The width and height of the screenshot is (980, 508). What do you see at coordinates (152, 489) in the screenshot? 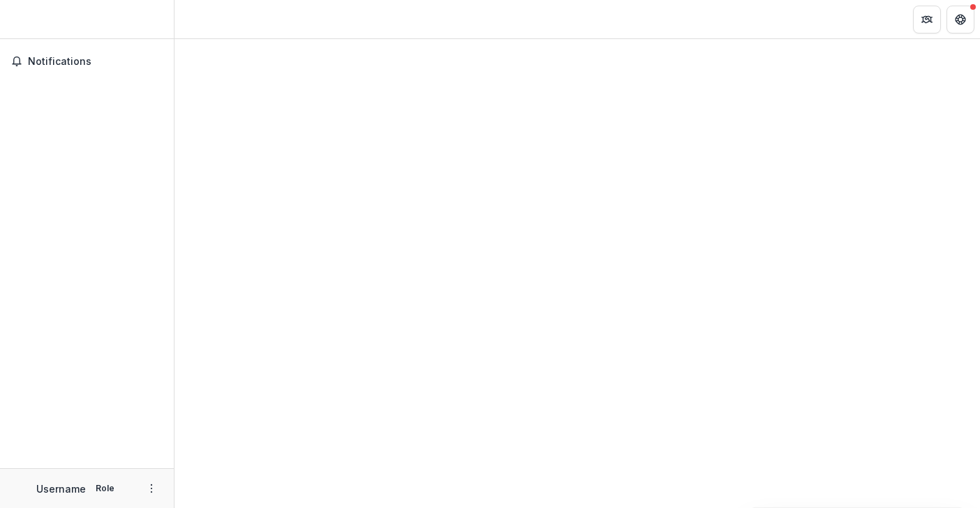
I see `button: More` at bounding box center [152, 489].